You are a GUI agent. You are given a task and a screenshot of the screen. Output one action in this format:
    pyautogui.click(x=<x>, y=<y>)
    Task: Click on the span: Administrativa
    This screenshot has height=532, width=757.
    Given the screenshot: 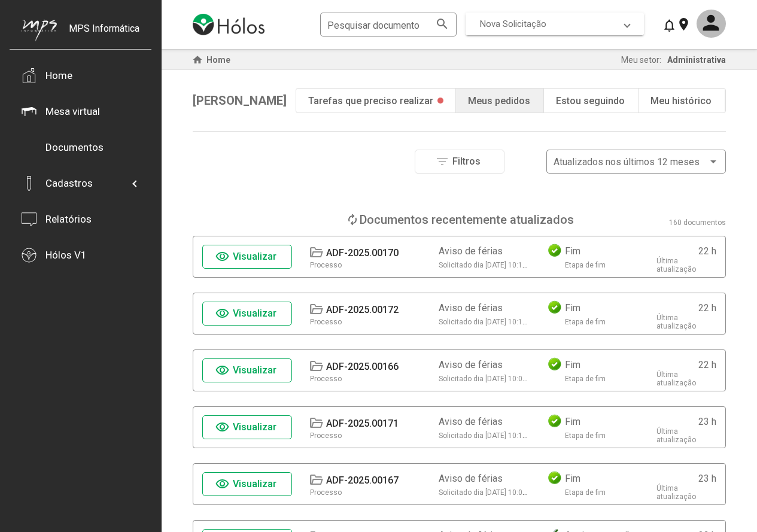 What is the action you would take?
    pyautogui.click(x=697, y=60)
    